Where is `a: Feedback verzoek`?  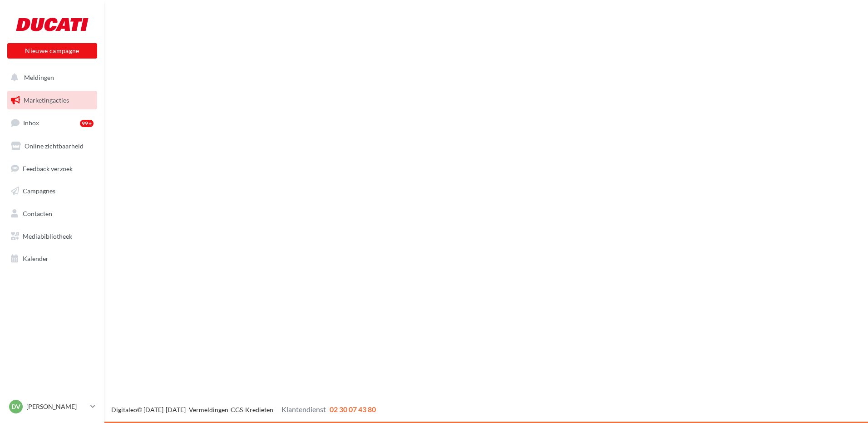 a: Feedback verzoek is located at coordinates (52, 169).